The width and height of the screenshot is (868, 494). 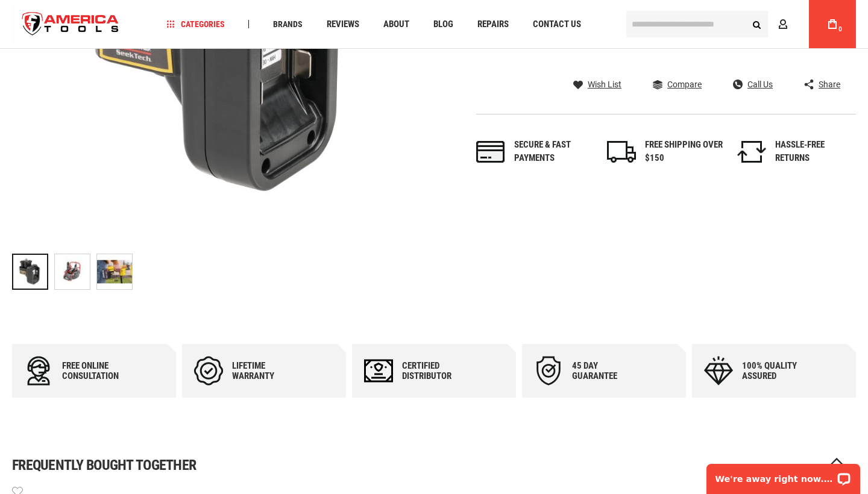 I want to click on a: Categories, so click(x=196, y=24).